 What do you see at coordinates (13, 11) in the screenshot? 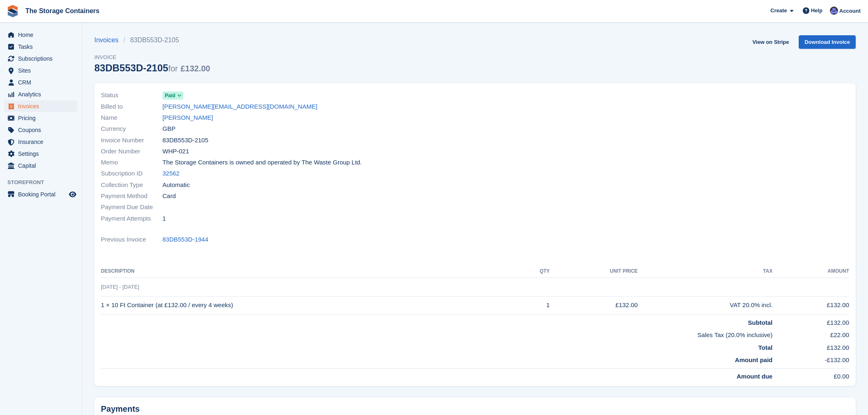
I see `img: stora-icon-8386f47178a22dfd0bd8f6a31ec36ba5ce8667c1dd55bd0f319d3a0aa187defe.svg` at bounding box center [13, 11].